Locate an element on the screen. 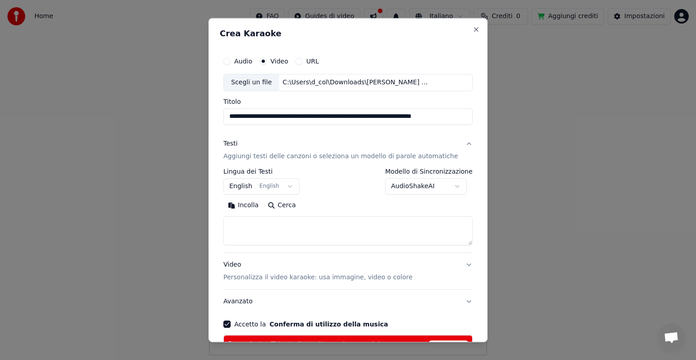 Image resolution: width=696 pixels, height=360 pixels. label: Modello di Sincronizzazione is located at coordinates (429, 171).